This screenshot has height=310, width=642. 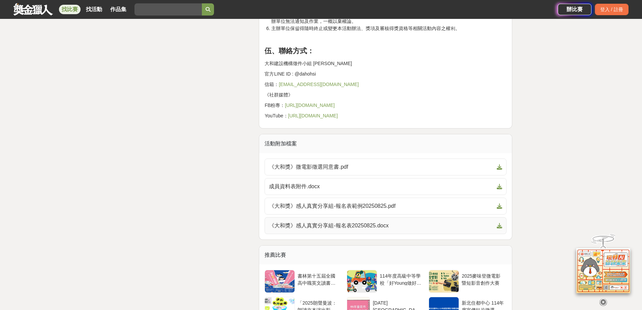 What do you see at coordinates (385, 186) in the screenshot?
I see `a: 成員資料表附件.docx` at bounding box center [385, 186].